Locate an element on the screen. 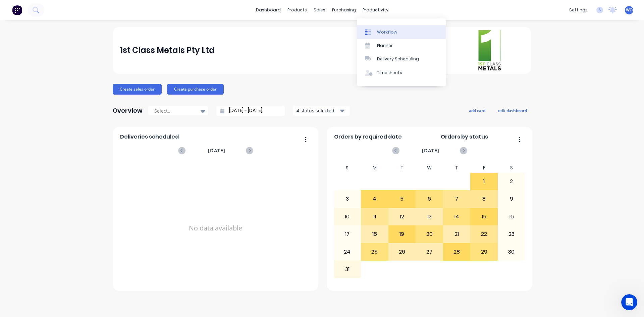  div: 6 is located at coordinates (429, 199).